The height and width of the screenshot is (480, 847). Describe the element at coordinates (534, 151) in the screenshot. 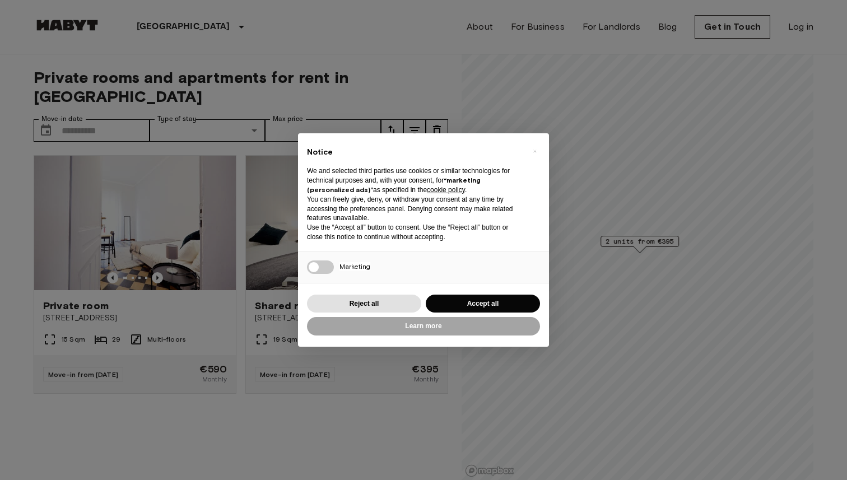

I see `button: Close this notice` at that location.